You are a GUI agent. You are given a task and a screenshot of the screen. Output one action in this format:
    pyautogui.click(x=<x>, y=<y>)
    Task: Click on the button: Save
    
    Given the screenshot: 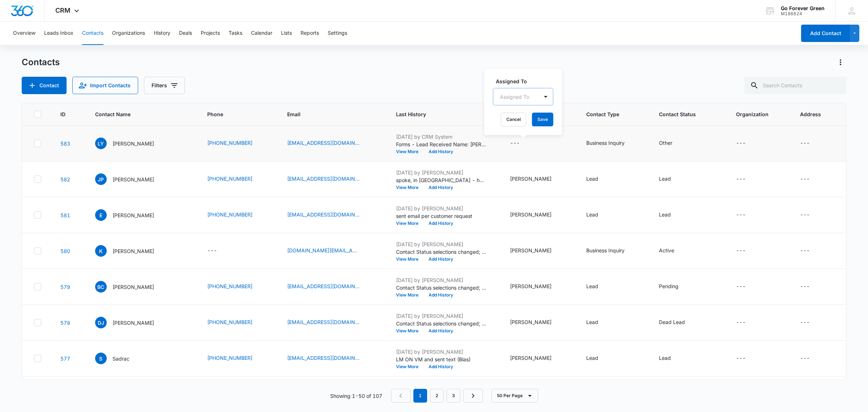 What is the action you would take?
    pyautogui.click(x=542, y=120)
    